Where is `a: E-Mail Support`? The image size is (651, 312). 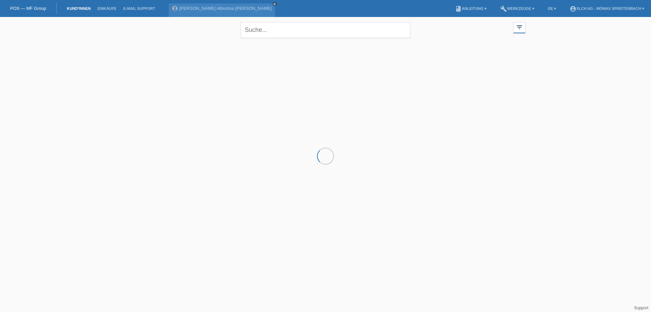 a: E-Mail Support is located at coordinates (139, 8).